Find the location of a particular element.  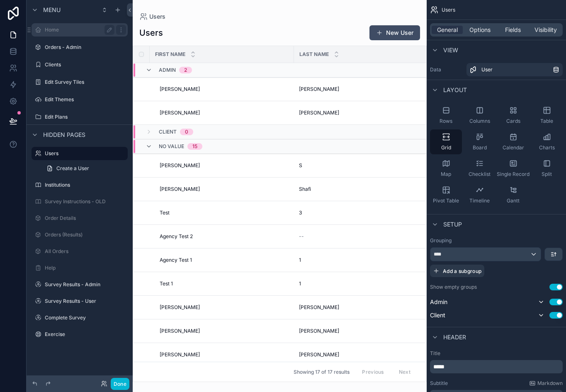

span: Layout is located at coordinates (455, 90).